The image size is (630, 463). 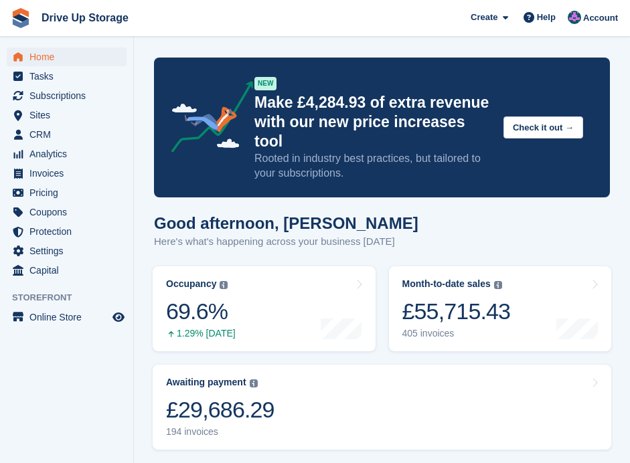 What do you see at coordinates (70, 135) in the screenshot?
I see `span: CRM` at bounding box center [70, 135].